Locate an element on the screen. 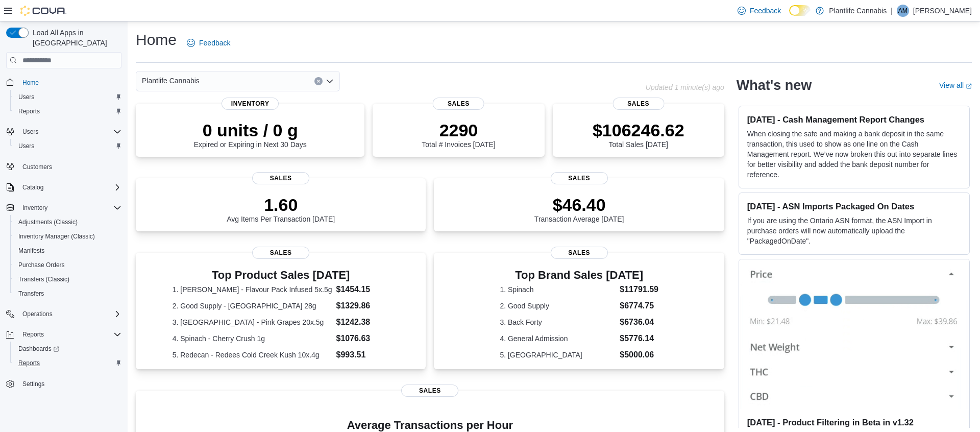  dt: 2. Good Supply is located at coordinates (557, 306).